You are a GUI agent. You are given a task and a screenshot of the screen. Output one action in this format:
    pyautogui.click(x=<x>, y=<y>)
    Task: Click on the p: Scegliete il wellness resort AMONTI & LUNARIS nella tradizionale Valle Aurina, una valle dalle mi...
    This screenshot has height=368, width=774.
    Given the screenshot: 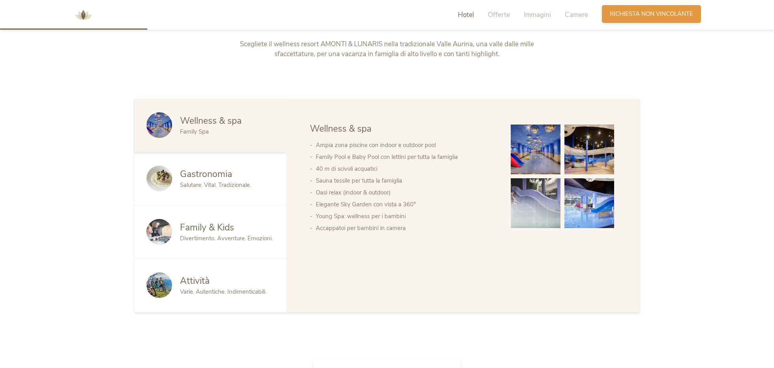 What is the action you would take?
    pyautogui.click(x=387, y=49)
    